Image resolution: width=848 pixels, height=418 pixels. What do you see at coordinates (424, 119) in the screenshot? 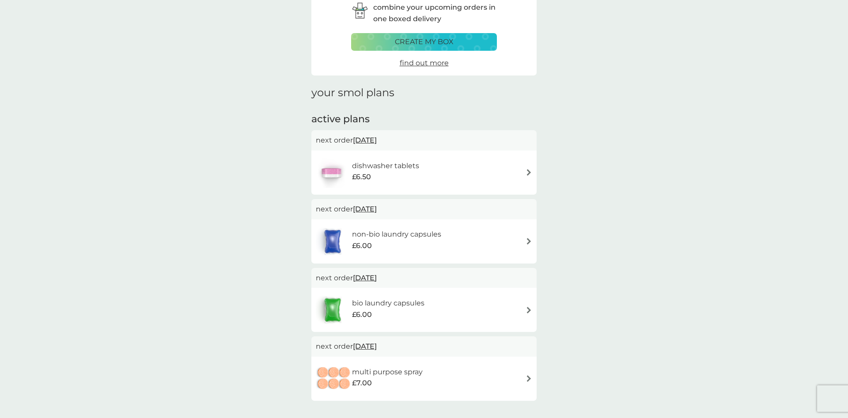
I see `h2: active plans` at bounding box center [424, 119].